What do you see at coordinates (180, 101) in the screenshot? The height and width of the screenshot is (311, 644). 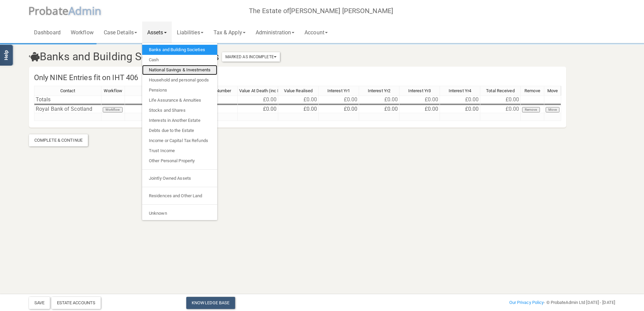 I see `a: Life Assurance & Annuities` at bounding box center [180, 101].